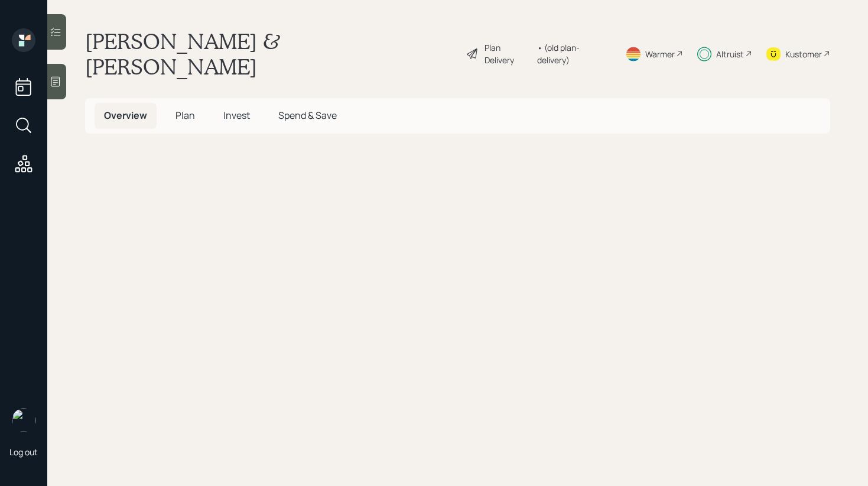  Describe the element at coordinates (24, 452) in the screenshot. I see `div: Log out` at that location.